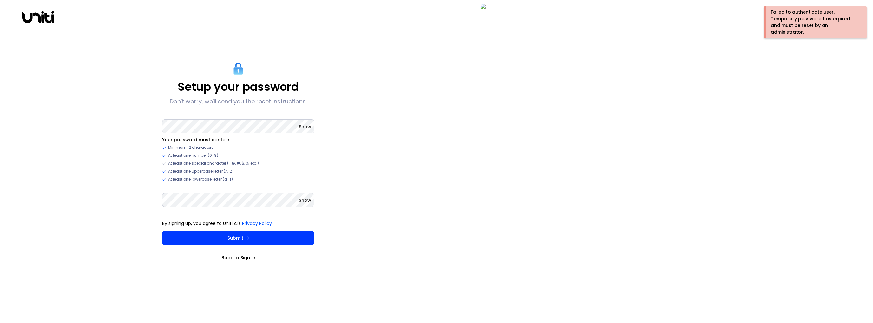  I want to click on a: Back to Sign In, so click(238, 258).